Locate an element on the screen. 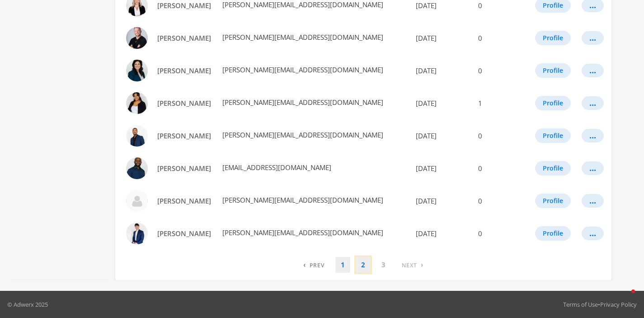 This screenshot has width=644, height=318. img: Francis Ulloa profile is located at coordinates (137, 103).